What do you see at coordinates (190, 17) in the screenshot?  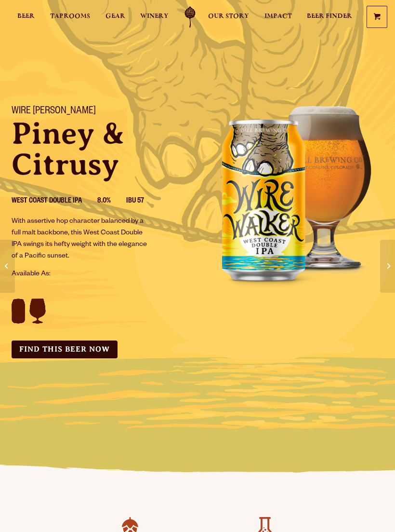 I see `a: Odell Home` at bounding box center [190, 17].